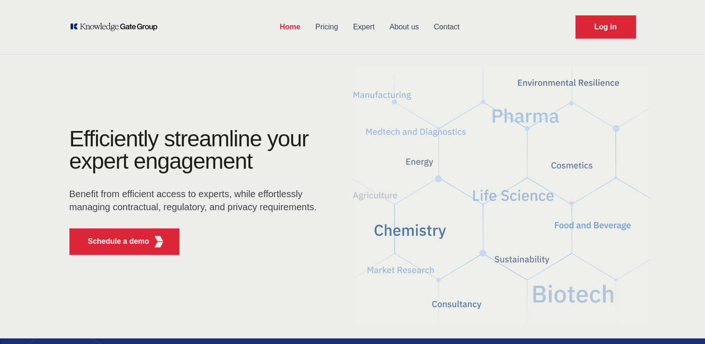  Describe the element at coordinates (119, 241) in the screenshot. I see `p: Schedule a demo` at that location.